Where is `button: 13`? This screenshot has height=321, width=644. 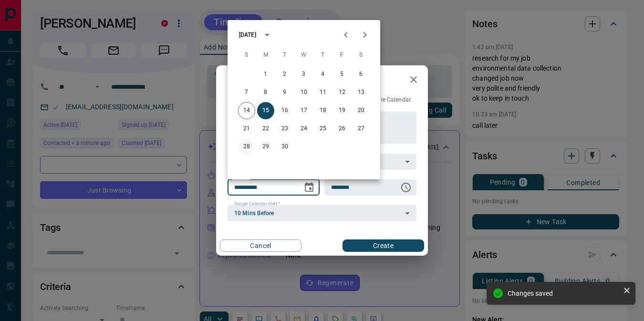
button: 13 is located at coordinates (361, 93).